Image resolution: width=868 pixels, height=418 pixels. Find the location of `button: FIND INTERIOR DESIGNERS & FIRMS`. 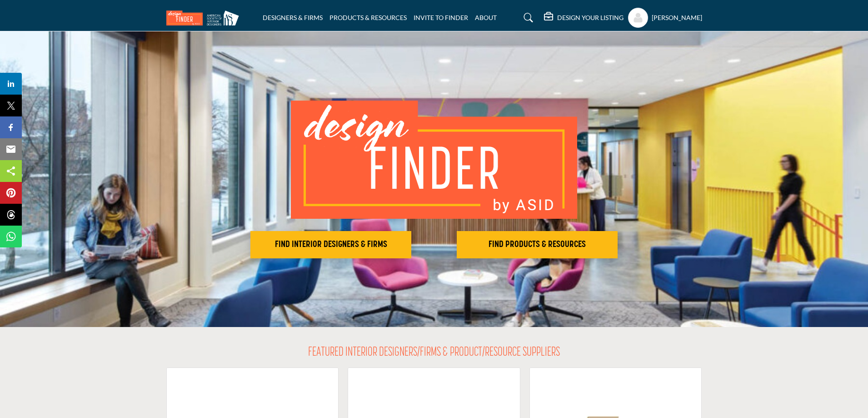

button: FIND INTERIOR DESIGNERS & FIRMS is located at coordinates (331, 245).